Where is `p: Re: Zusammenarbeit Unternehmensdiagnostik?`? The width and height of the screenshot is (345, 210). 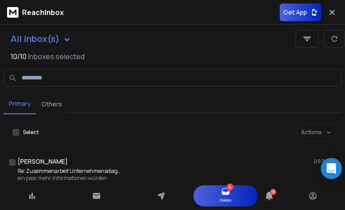 p: Re: Zusammenarbeit Unternehmensdiagnostik? is located at coordinates (71, 171).